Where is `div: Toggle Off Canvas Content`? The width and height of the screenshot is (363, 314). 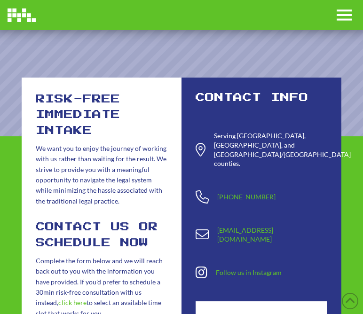 div: Toggle Off Canvas Content is located at coordinates (344, 15).